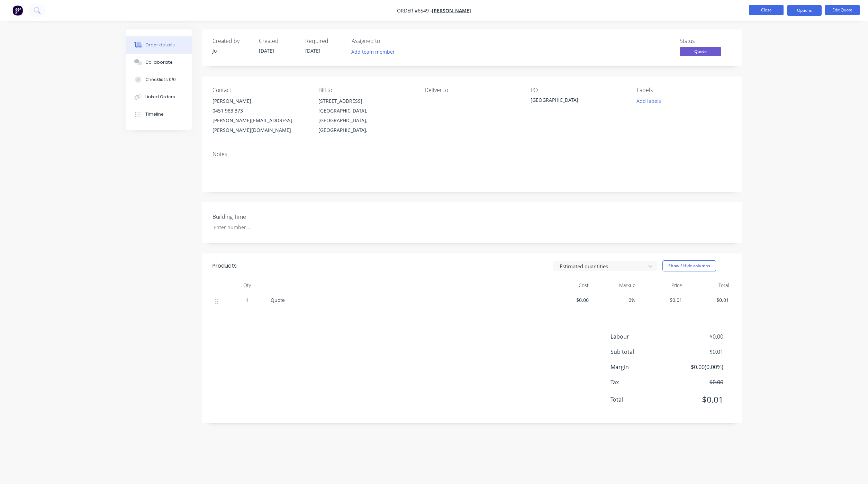  Describe the element at coordinates (253, 227) in the screenshot. I see `input: Enter number...` at that location.